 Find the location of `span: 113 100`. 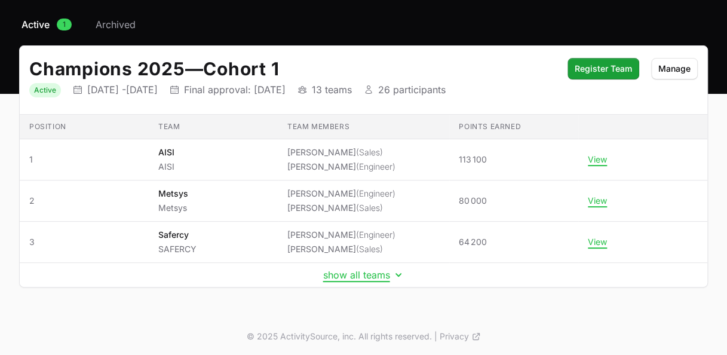

span: 113 100 is located at coordinates (472, 159).